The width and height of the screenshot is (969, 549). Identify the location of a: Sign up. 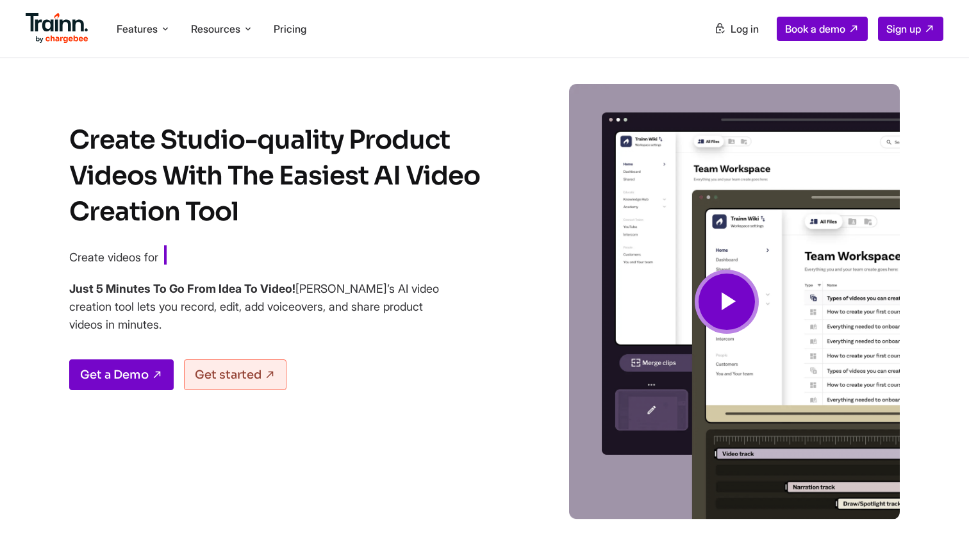
(910, 29).